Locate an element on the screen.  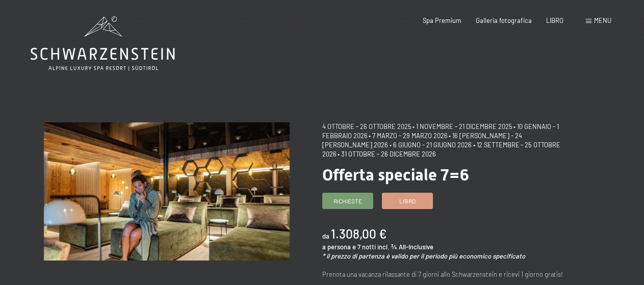
font: Richieste is located at coordinates (348, 201).